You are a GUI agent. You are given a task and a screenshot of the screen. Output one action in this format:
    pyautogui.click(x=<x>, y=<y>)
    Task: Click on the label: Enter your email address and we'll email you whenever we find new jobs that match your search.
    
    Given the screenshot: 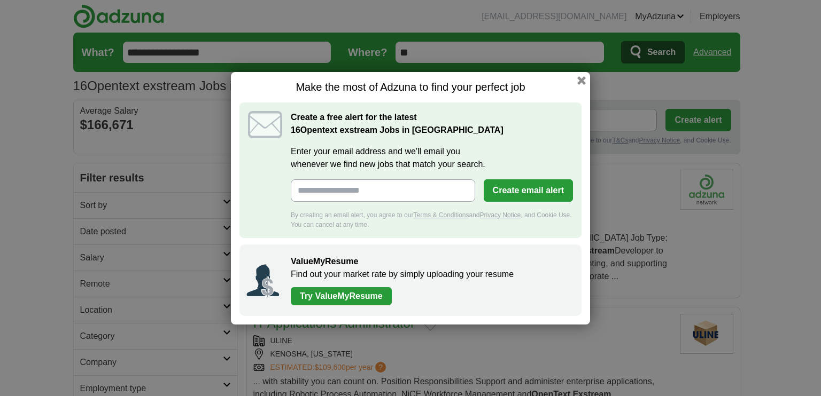 What is the action you would take?
    pyautogui.click(x=432, y=158)
    